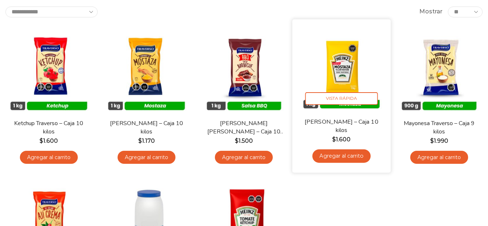 This screenshot has height=226, width=488. What do you see at coordinates (146, 141) in the screenshot?
I see `bdi: 1.170` at bounding box center [146, 141].